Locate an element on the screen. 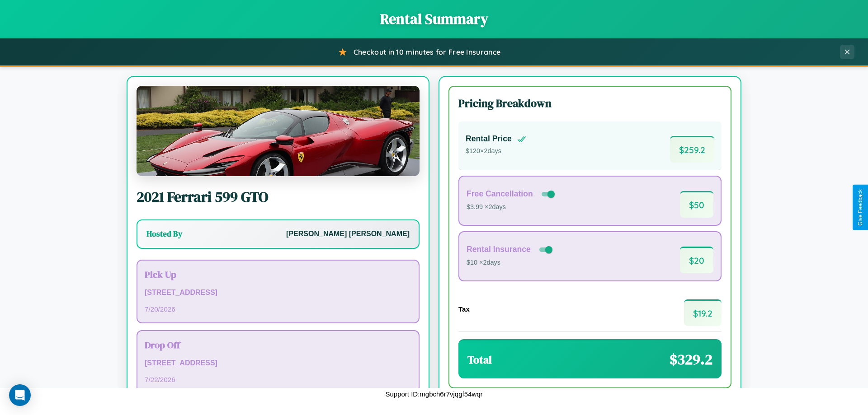  p: 7 / 22 / 2026 is located at coordinates (278, 379).